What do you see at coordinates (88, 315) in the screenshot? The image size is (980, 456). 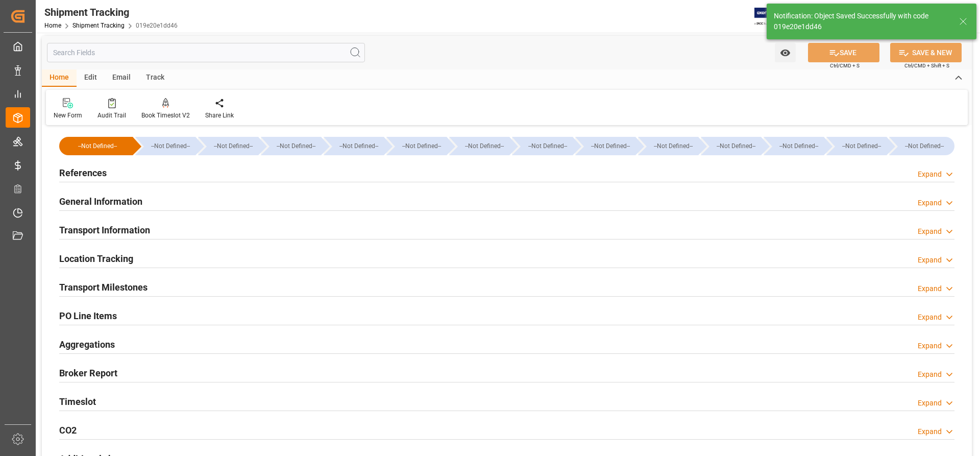 I see `h2: PO Line Items` at bounding box center [88, 315].